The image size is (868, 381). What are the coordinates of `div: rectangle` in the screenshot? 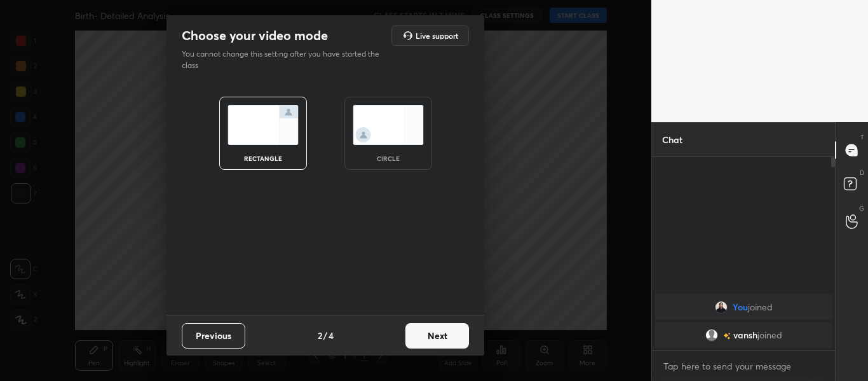 It's located at (263, 158).